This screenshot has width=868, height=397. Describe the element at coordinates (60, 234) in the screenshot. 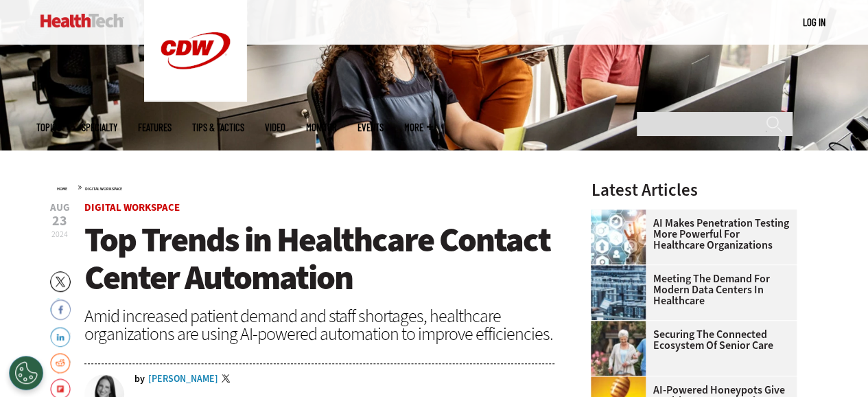

I see `span: 2024` at that location.